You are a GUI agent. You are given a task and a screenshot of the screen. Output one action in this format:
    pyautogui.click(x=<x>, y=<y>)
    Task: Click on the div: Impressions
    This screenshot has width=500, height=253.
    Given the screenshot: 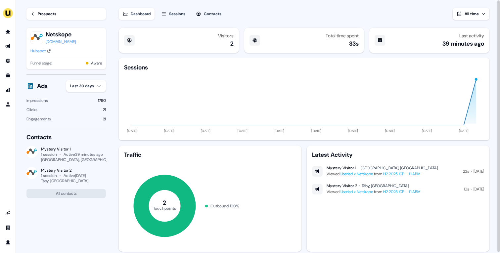 What is the action you would take?
    pyautogui.click(x=37, y=101)
    